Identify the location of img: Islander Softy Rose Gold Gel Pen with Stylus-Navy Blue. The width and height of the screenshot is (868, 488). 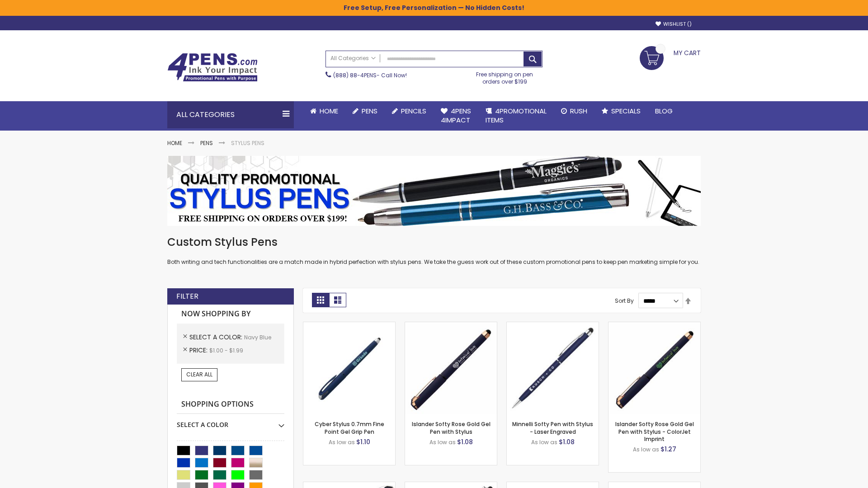
(451, 368).